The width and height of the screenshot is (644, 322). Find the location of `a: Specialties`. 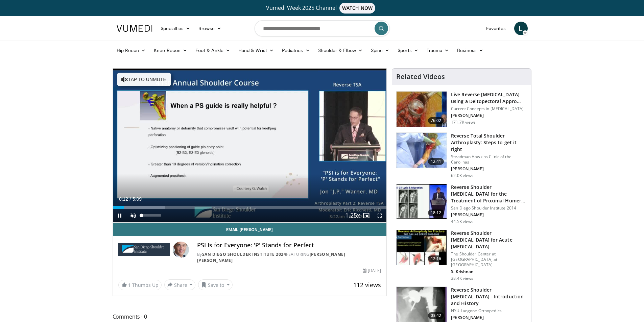

a: Specialties is located at coordinates (175, 28).